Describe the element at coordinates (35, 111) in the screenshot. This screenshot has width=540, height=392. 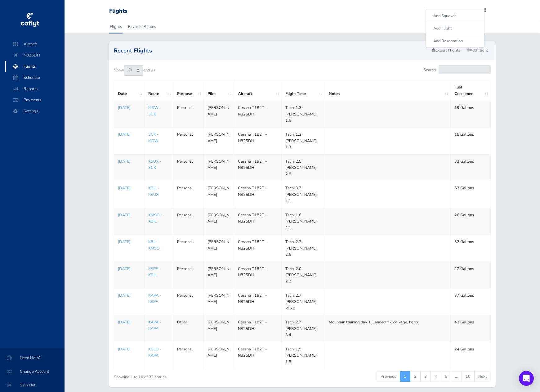
I see `span: Settings` at that location.